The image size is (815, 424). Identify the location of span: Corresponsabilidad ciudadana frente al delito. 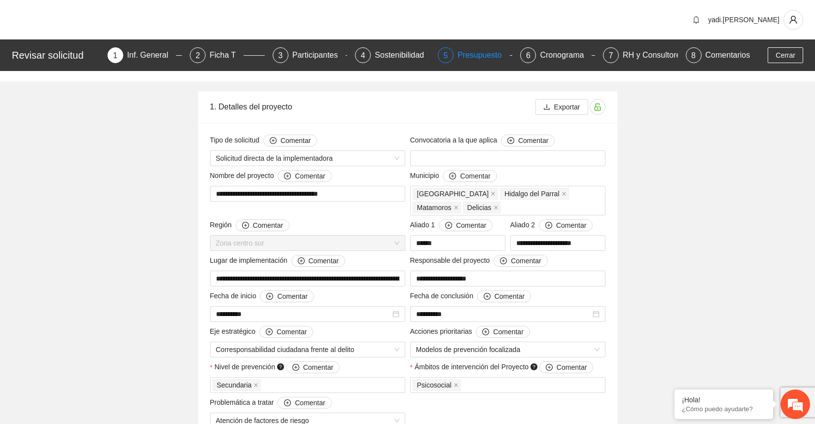
(308, 350).